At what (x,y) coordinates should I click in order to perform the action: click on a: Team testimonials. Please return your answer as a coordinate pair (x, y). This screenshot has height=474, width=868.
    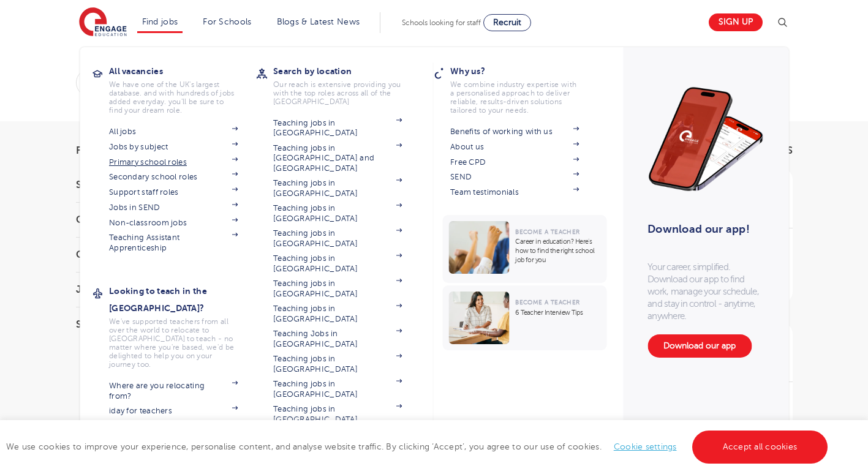
    Looking at the image, I should click on (515, 193).